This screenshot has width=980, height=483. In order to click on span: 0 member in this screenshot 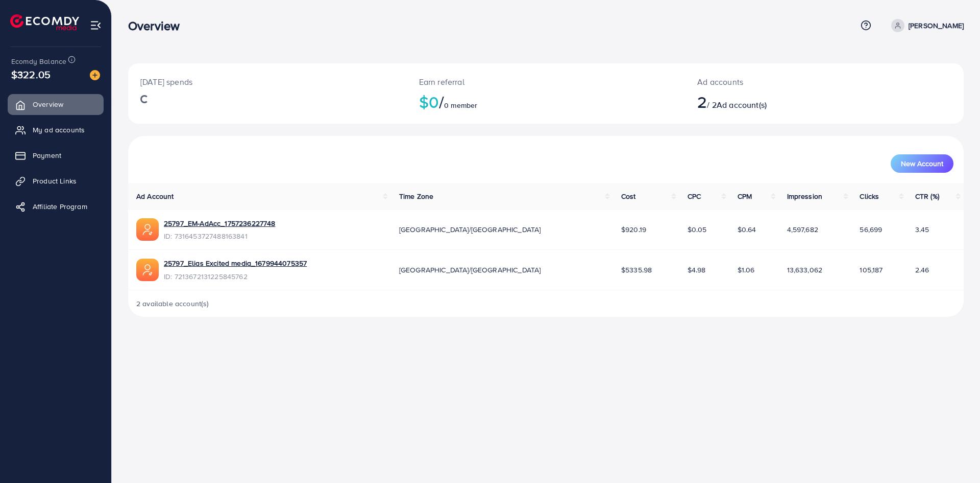, I will do `click(460, 105)`.